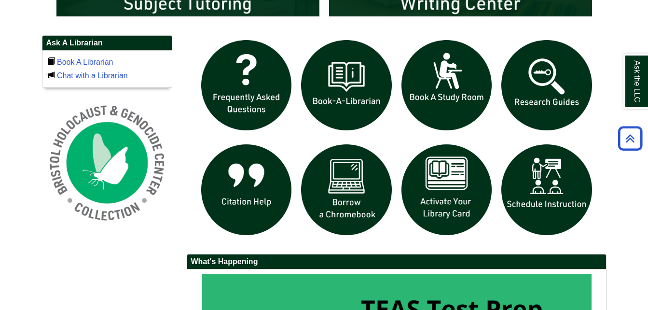 This screenshot has width=648, height=310. What do you see at coordinates (397, 139) in the screenshot?
I see `div: slideshow` at bounding box center [397, 139].